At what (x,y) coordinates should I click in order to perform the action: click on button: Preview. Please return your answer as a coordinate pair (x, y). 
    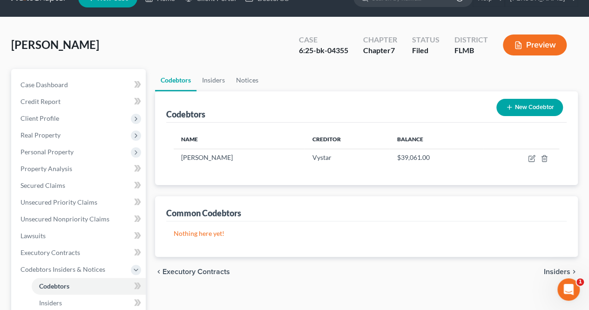
    Looking at the image, I should click on (534, 45).